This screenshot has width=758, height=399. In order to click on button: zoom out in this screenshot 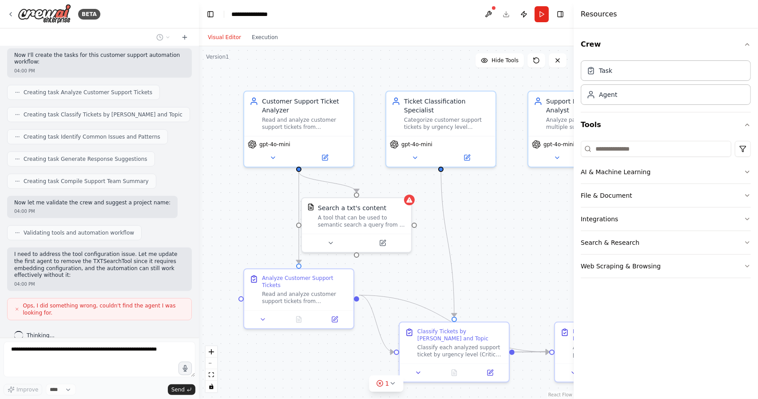, I will do `click(211, 363)`.